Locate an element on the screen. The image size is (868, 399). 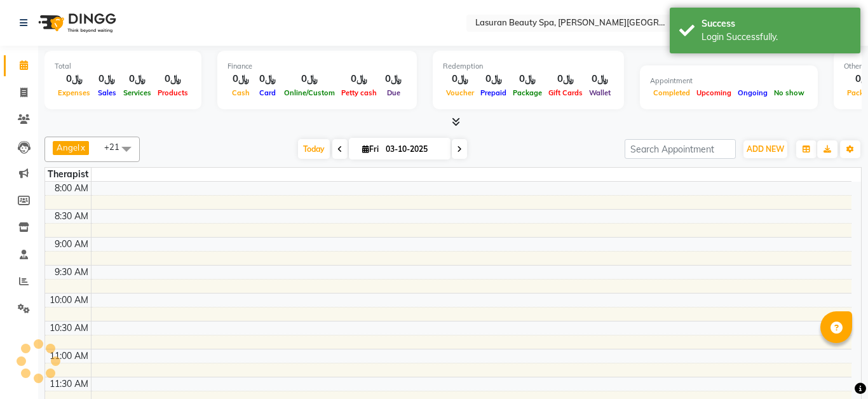
span: Today is located at coordinates (314, 149).